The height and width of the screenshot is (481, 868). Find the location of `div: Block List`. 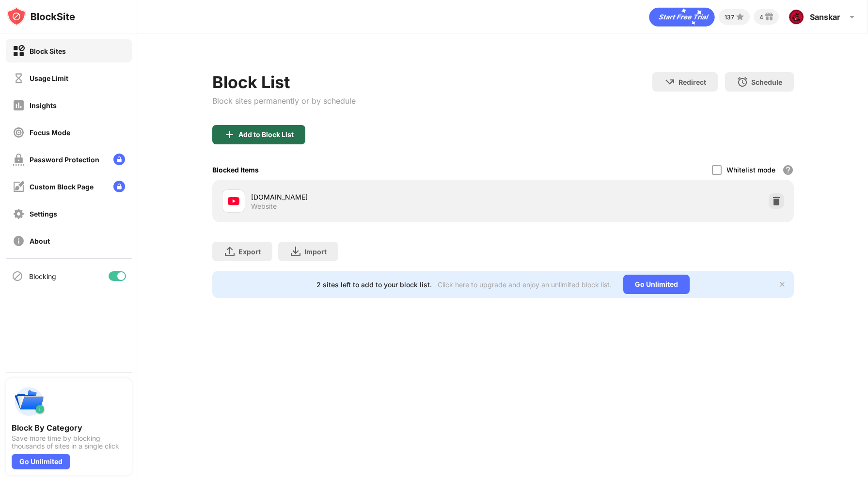

div: Block List is located at coordinates (284, 82).